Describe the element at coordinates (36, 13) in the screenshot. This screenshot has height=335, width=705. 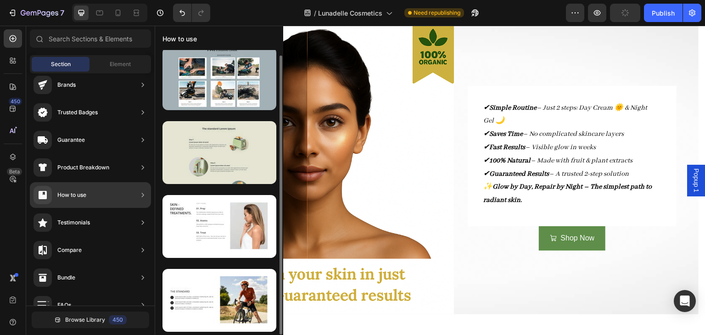
I see `button: 7` at that location.